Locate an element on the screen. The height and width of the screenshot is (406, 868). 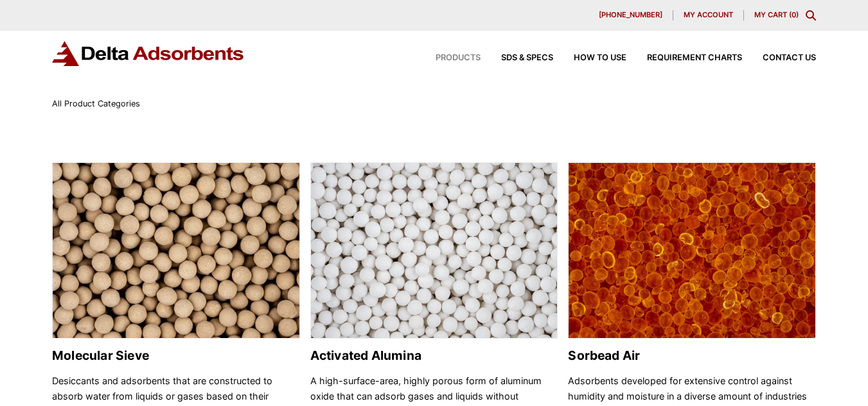
a: Delta Adsorbents is located at coordinates (149, 53).